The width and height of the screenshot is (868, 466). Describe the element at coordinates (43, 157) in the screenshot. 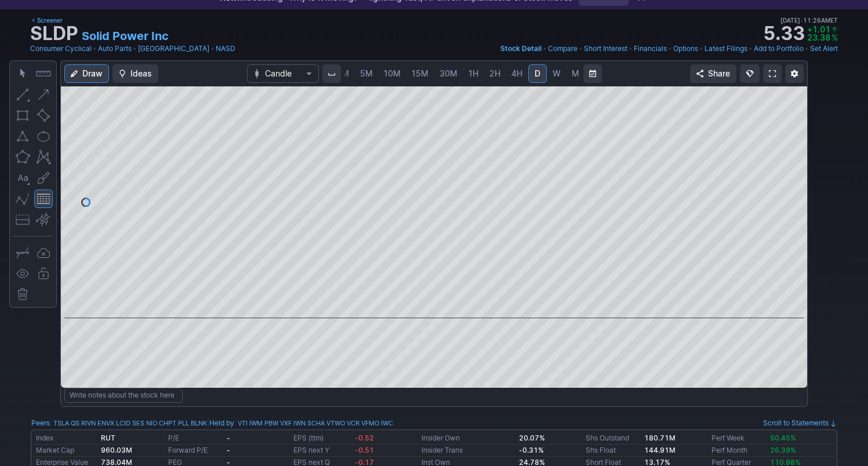

I see `button: XABCD` at that location.